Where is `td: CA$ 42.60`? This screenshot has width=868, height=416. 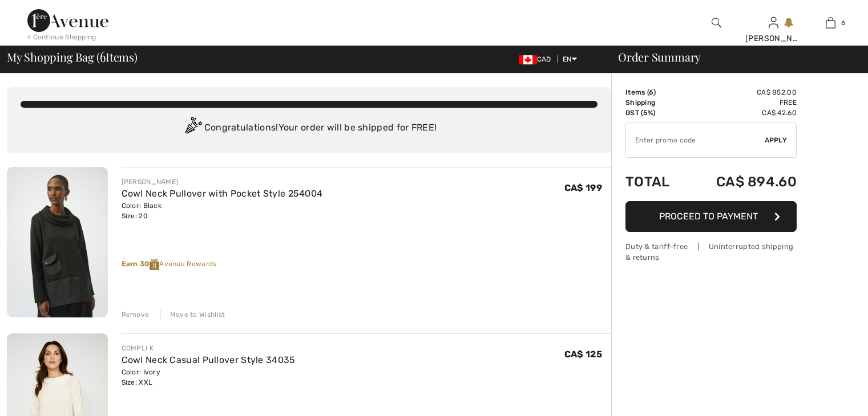 td: CA$ 42.60 is located at coordinates (741, 113).